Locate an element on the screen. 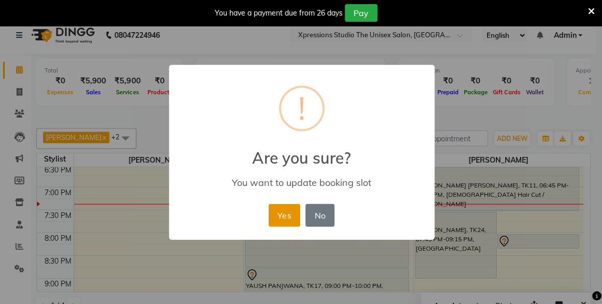 The image size is (602, 304). button: Yes is located at coordinates (284, 215).